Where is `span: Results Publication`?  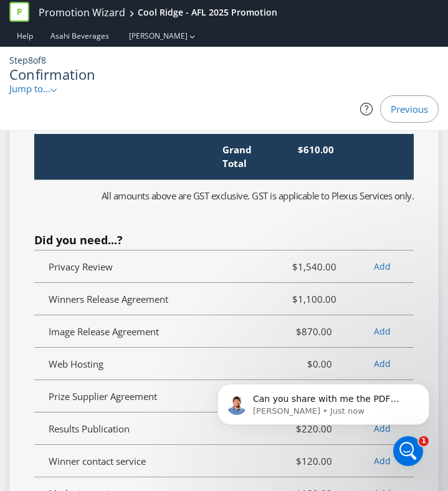 span: Results Publication is located at coordinates (89, 429).